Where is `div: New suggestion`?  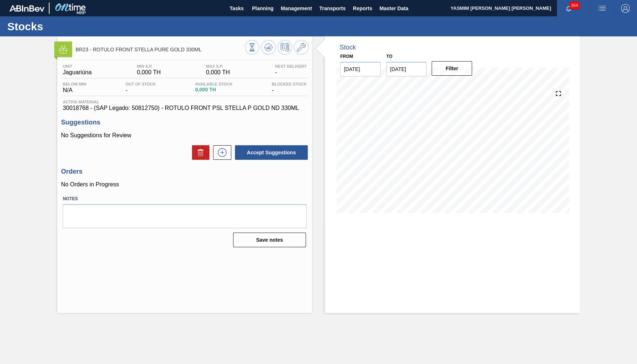 div: New suggestion is located at coordinates (220, 153).